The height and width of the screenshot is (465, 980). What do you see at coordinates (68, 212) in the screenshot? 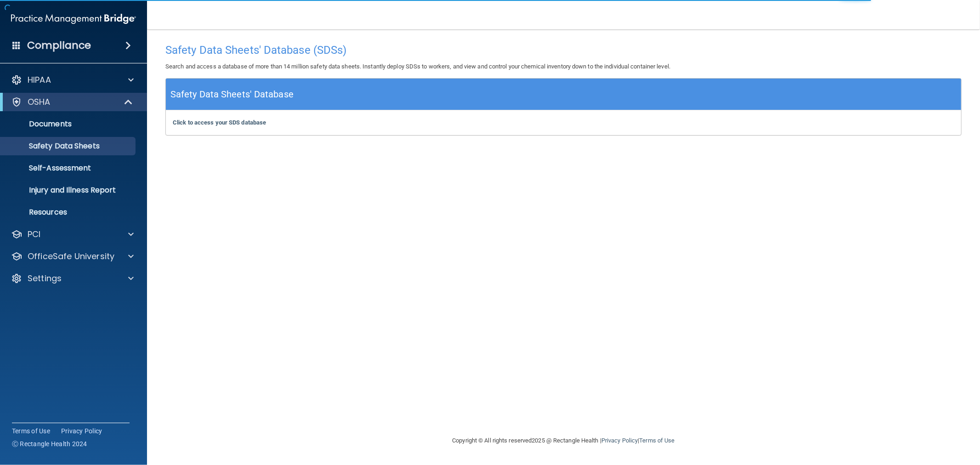
I see `p: Resources` at bounding box center [68, 212].